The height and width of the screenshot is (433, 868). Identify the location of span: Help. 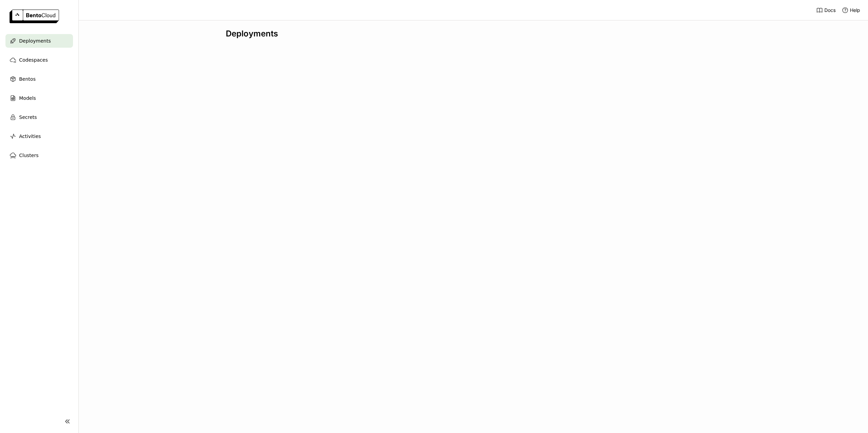
(855, 10).